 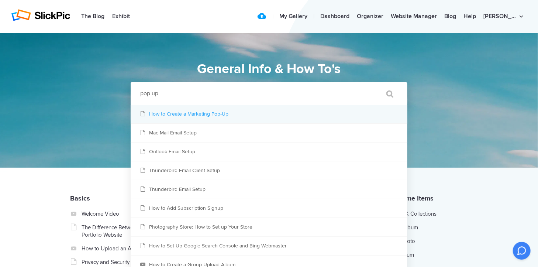 What do you see at coordinates (269, 152) in the screenshot?
I see `a: Outlook Email Setup` at bounding box center [269, 152].